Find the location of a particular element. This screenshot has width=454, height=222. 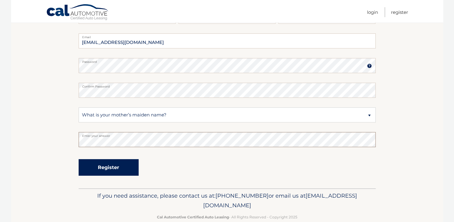

label: Password is located at coordinates (227, 60).